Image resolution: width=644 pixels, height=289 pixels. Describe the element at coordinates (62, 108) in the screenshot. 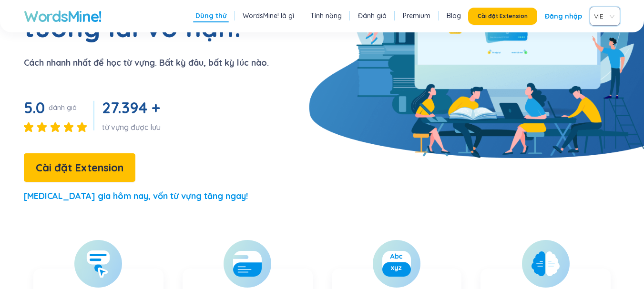

I see `div: đánh giá` at that location.